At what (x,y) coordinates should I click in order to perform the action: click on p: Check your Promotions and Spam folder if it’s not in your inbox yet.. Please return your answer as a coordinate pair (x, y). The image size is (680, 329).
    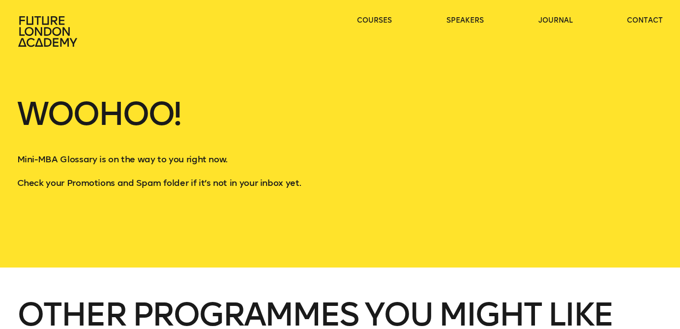
    Looking at the image, I should click on (340, 183).